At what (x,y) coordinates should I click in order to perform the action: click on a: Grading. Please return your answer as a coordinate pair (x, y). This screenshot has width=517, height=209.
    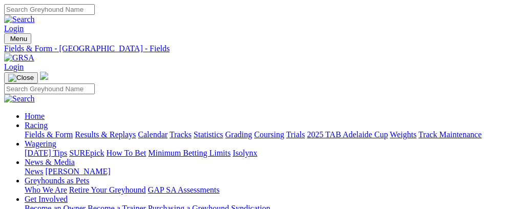
    Looking at the image, I should click on (239, 134).